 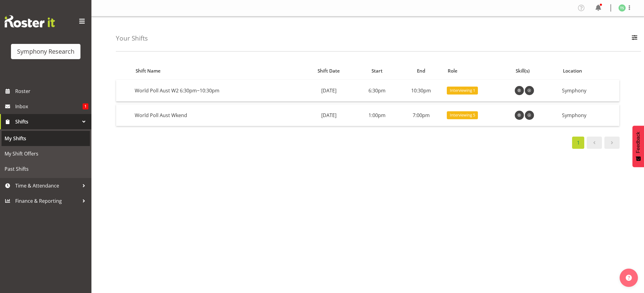 I want to click on td: World Poll Aust W2 6:30pm~10:30pm, so click(x=217, y=91).